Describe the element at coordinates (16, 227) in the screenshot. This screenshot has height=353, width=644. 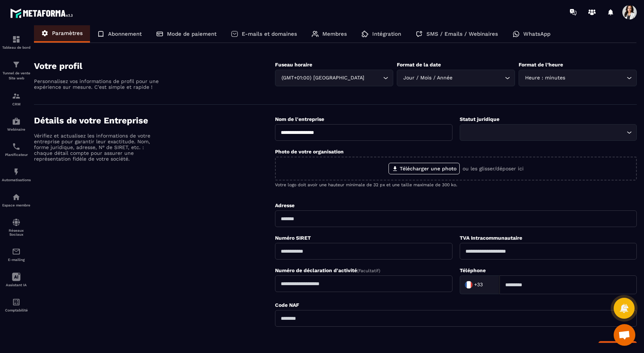
I see `a: social-networksocial-networkRéseaux Sociaux` at that location.